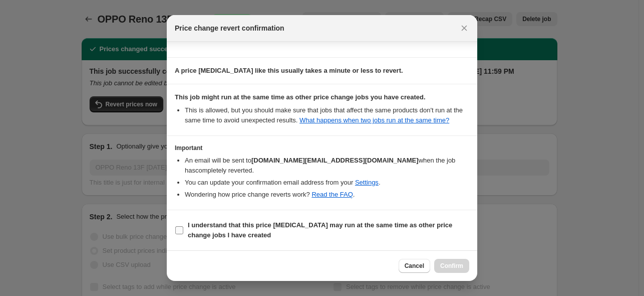  What do you see at coordinates (322, 148) in the screenshot?
I see `h3: Important` at bounding box center [322, 148].